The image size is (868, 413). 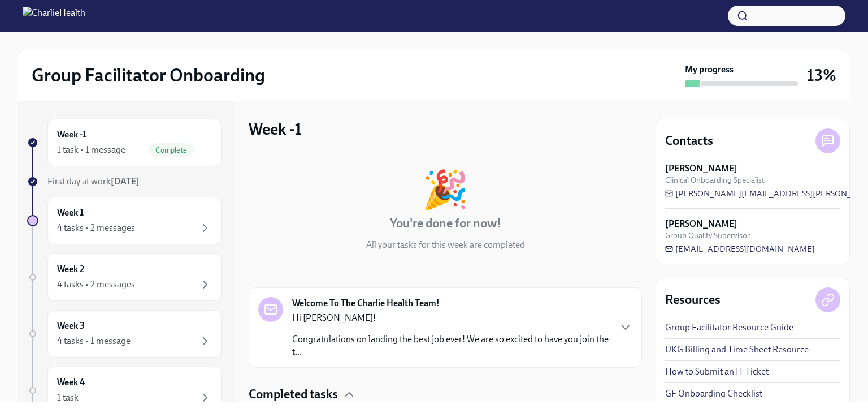 What do you see at coordinates (171, 150) in the screenshot?
I see `span: Complete` at bounding box center [171, 150].